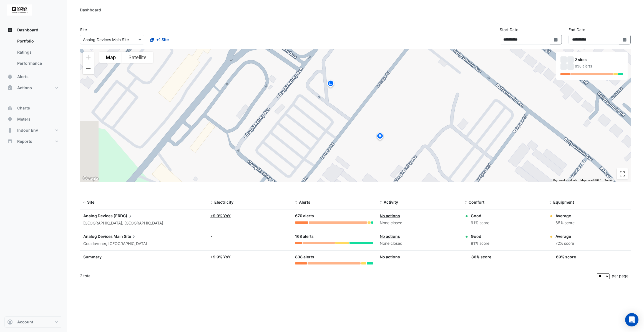  I want to click on button: Keyboard shortcuts, so click(565, 180).